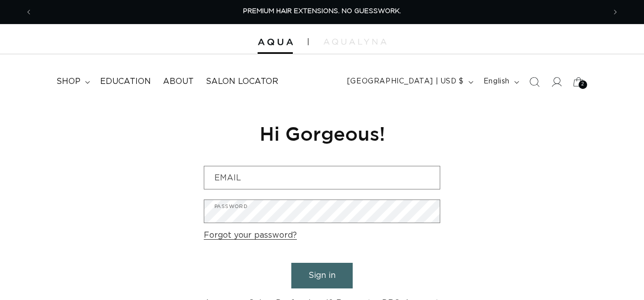 This screenshot has height=300, width=644. What do you see at coordinates (615, 12) in the screenshot?
I see `button: Next announcement` at bounding box center [615, 12].